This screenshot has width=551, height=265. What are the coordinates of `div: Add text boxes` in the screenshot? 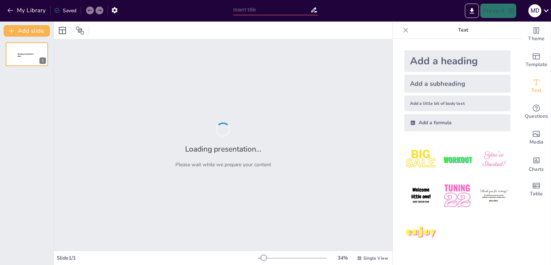 It's located at (536, 86).